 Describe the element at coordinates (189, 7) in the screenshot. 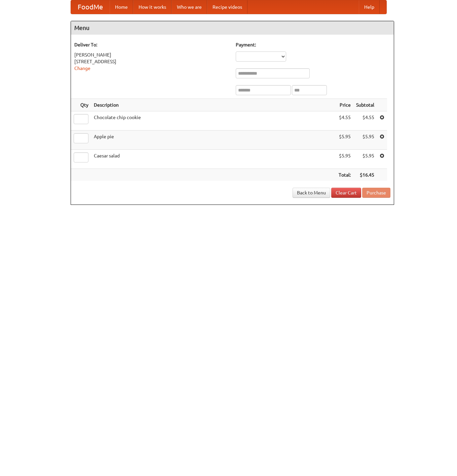

I see `a: Who we are` at that location.